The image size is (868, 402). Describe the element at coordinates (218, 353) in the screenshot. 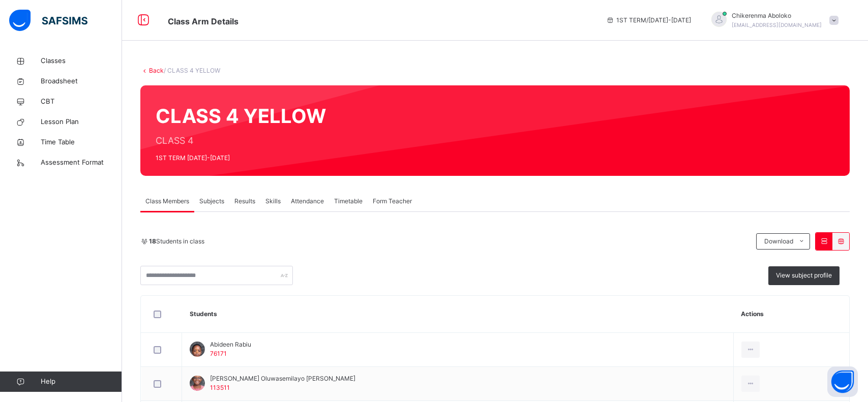

I see `span: 76171` at that location.